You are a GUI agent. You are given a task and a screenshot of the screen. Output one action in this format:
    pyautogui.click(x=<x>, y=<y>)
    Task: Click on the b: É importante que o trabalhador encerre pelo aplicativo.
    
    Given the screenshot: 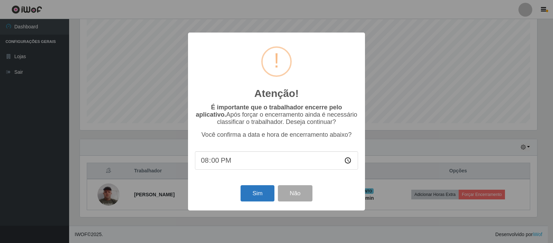 What is the action you would take?
    pyautogui.click(x=269, y=111)
    